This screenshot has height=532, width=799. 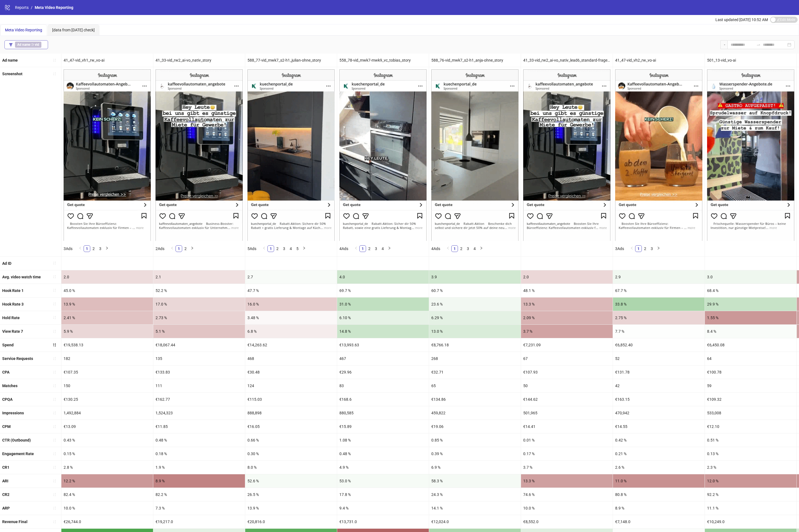 What do you see at coordinates (7, 427) in the screenshot?
I see `b: CPM` at bounding box center [7, 427].